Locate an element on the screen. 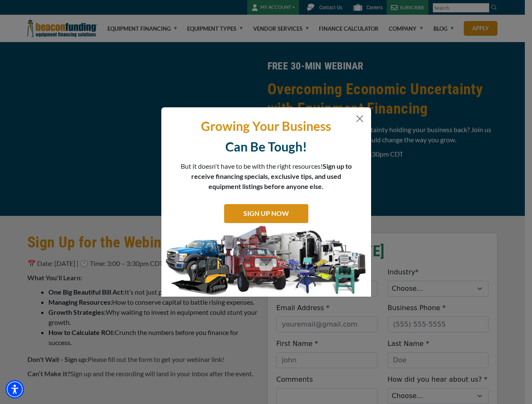 This screenshot has height=404, width=532. span: Sign up to receive financing specials, exclusive tips, and used equipment listings before anyone ... is located at coordinates (271, 176).